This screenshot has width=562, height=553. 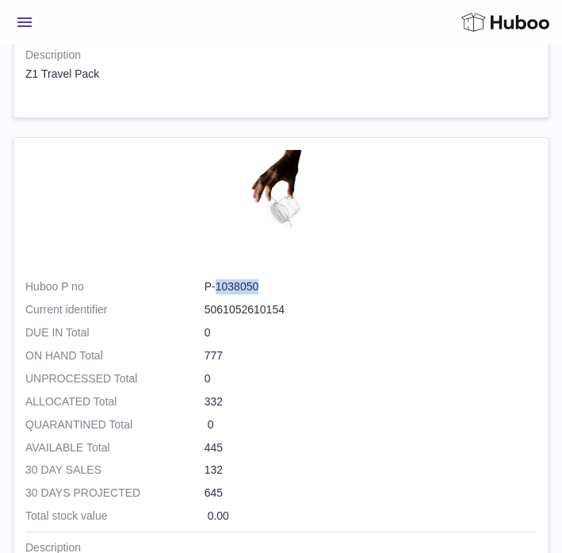 What do you see at coordinates (115, 424) in the screenshot?
I see `strong: QUARANTINED Total` at bounding box center [115, 424].